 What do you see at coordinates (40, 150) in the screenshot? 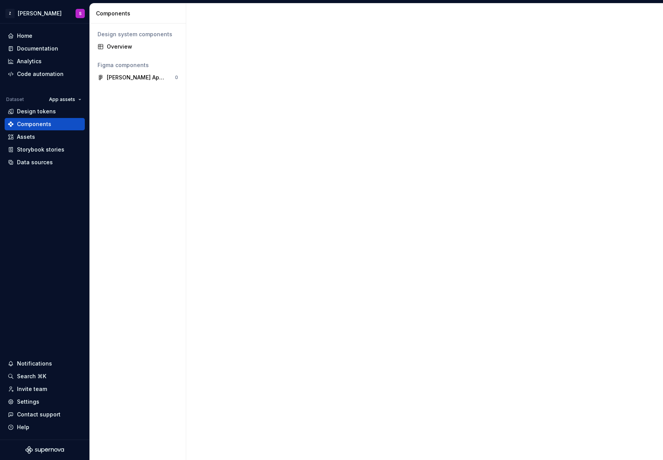
I see `div: Storybook stories` at bounding box center [40, 150].